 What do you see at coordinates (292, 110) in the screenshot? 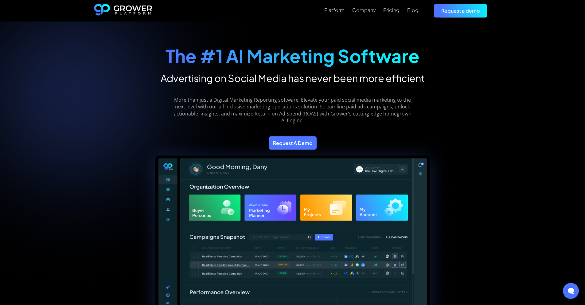
I see `p: More than just a Digital Marketing Reporting software. Elevate your paid social media marketing t...` at bounding box center [292, 110].